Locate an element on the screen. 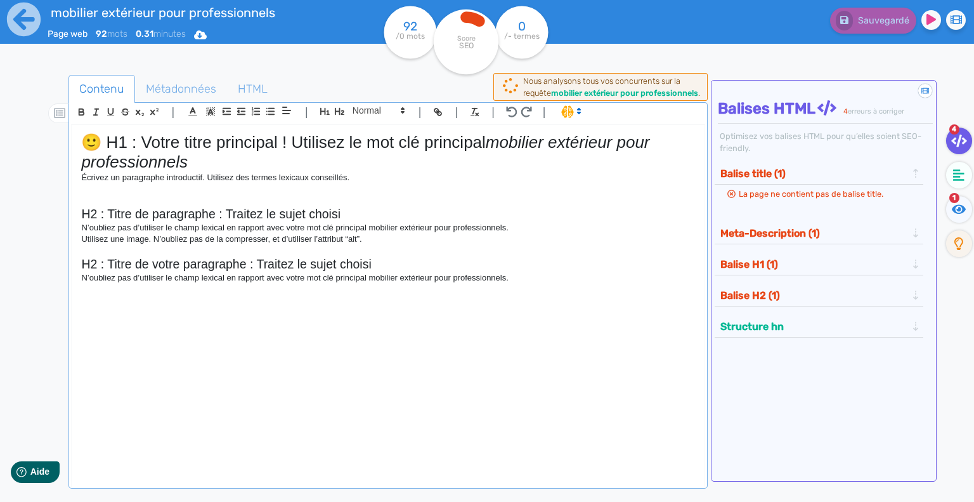 This screenshot has width=974, height=502. input: title is located at coordinates (193, 13).